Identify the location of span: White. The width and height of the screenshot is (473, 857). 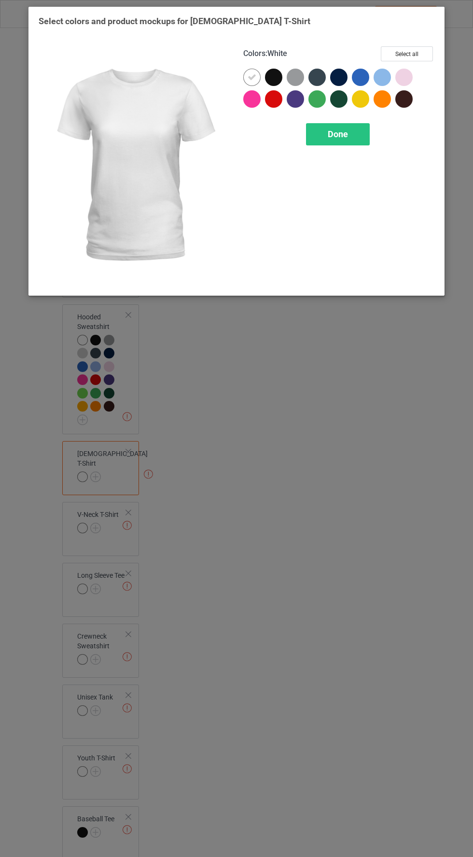
(277, 53).